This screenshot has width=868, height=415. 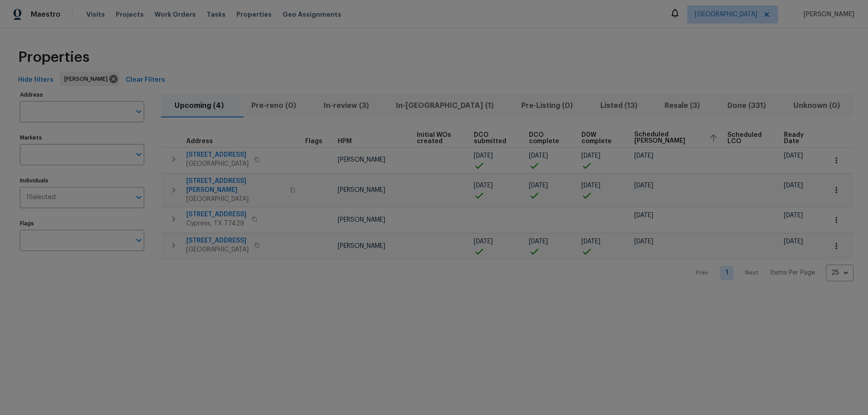 I want to click on span: Clear Filters, so click(x=145, y=80).